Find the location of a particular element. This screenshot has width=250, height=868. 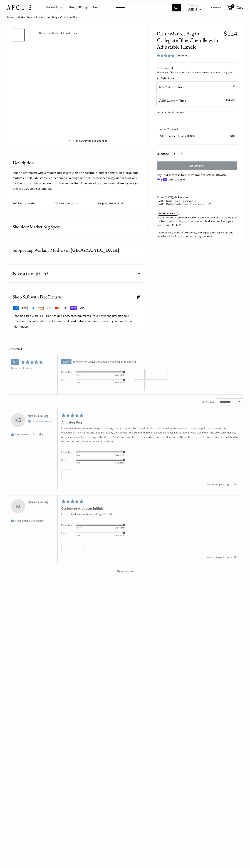

p: Shop risk-free with FREE Returns and encrypted payments. Your payment information is processed se... is located at coordinates (77, 322).